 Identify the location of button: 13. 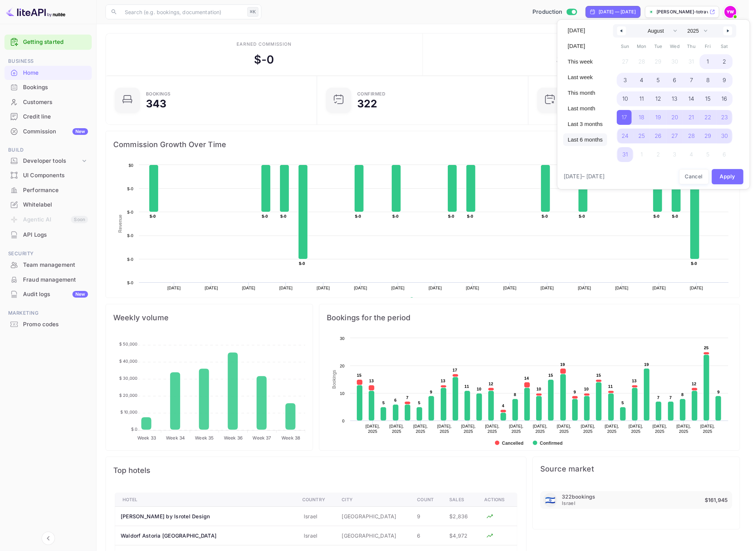
(675, 97).